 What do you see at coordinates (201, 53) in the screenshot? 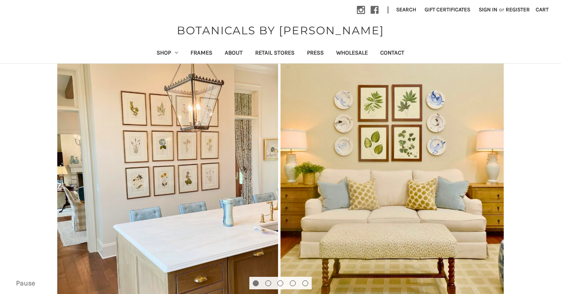
I see `a: Frames` at bounding box center [201, 53].